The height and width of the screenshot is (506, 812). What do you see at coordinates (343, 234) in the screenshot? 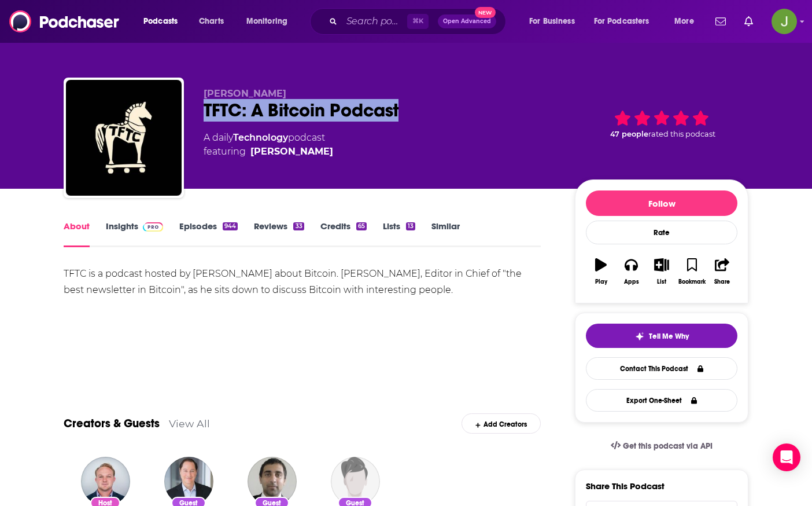
I see `a: Credits65` at bounding box center [343, 234].